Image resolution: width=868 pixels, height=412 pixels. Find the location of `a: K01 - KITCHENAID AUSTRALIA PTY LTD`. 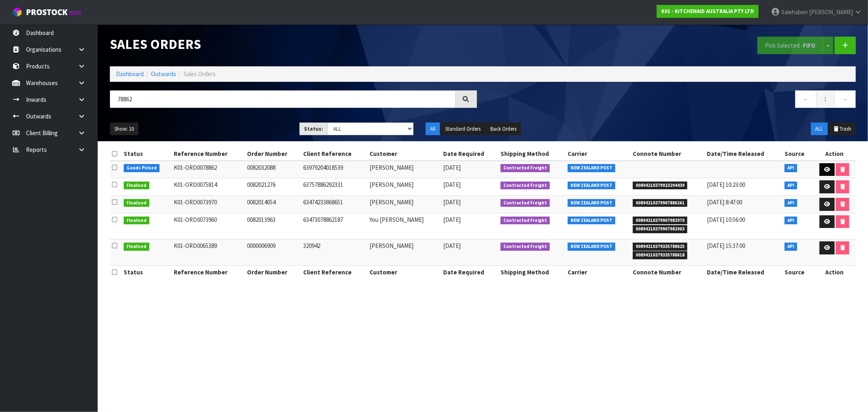

a: K01 - KITCHENAID AUSTRALIA PTY LTD is located at coordinates (708, 11).